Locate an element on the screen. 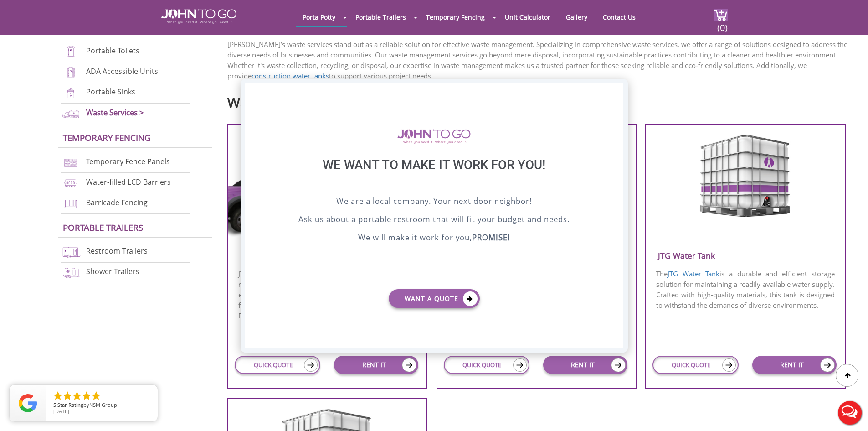 This screenshot has height=431, width=868. span: Star Rating is located at coordinates (70, 405).